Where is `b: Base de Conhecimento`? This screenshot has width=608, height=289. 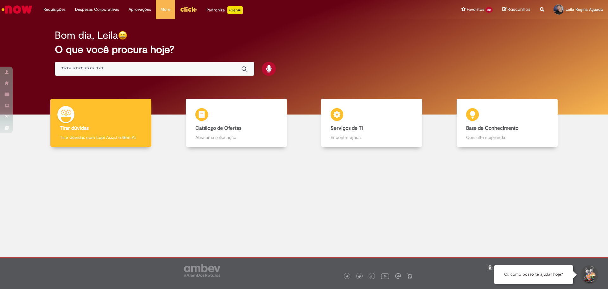 b: Base de Conhecimento is located at coordinates (492, 128).